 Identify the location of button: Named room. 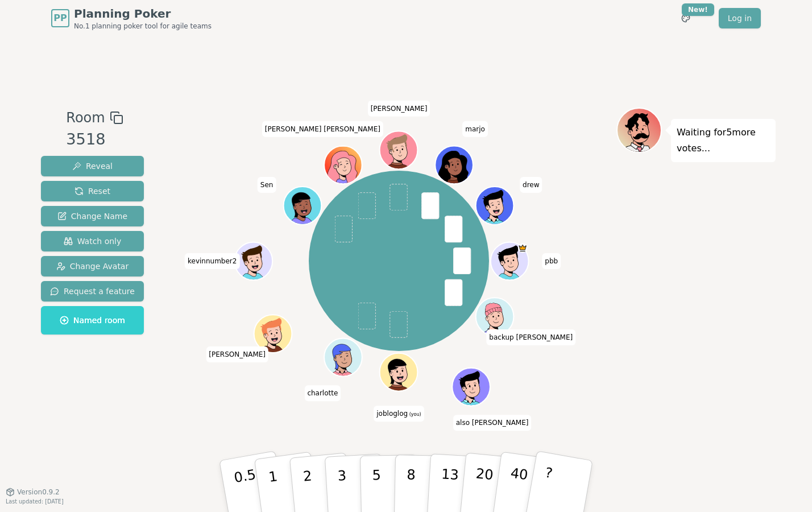
(92, 321).